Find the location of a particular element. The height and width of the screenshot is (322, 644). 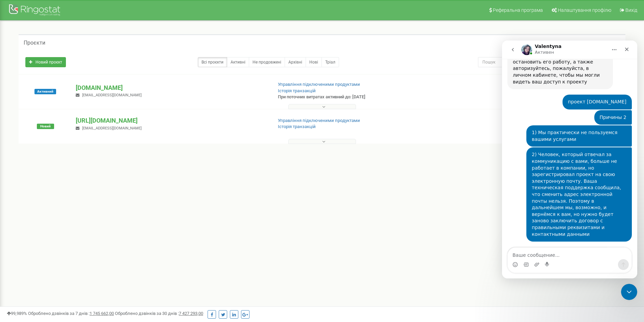

span: Новий is located at coordinates (45, 126).